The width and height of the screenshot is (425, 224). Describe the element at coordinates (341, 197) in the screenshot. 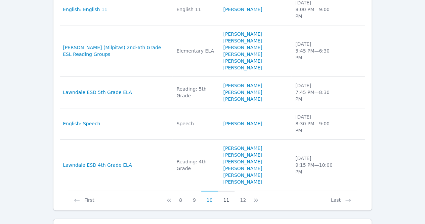

I see `button: Last` at that location.